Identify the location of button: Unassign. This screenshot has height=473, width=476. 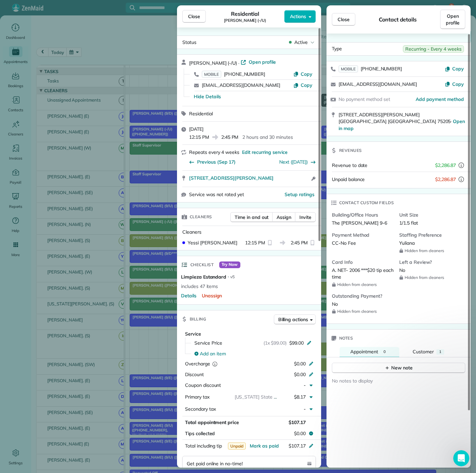
(212, 296).